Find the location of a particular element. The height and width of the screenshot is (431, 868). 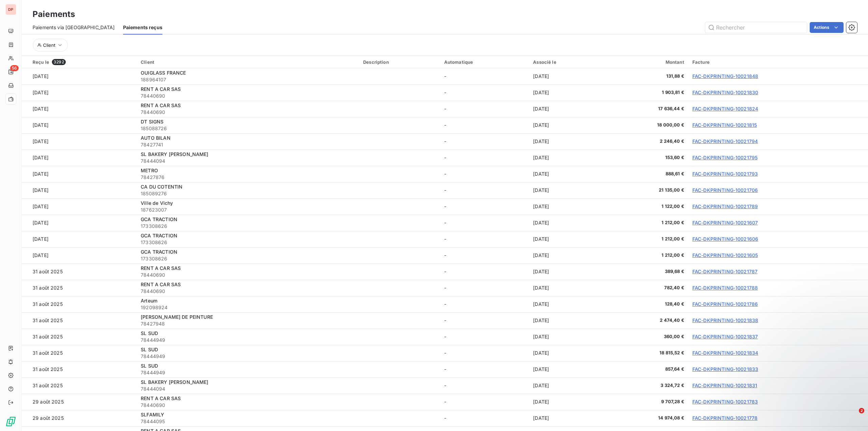

a: FAC-DKPRINTING-10021848 is located at coordinates (726, 76).